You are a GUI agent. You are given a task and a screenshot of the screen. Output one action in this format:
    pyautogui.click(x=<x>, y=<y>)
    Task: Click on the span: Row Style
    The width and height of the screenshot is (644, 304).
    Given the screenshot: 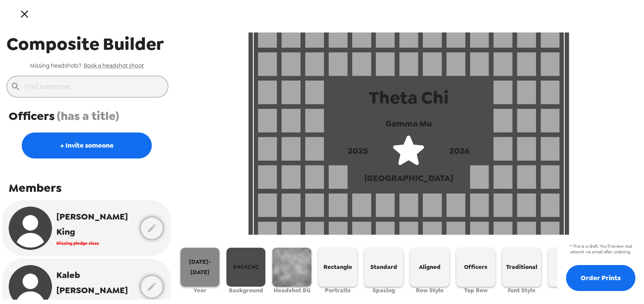 What is the action you would take?
    pyautogui.click(x=429, y=290)
    